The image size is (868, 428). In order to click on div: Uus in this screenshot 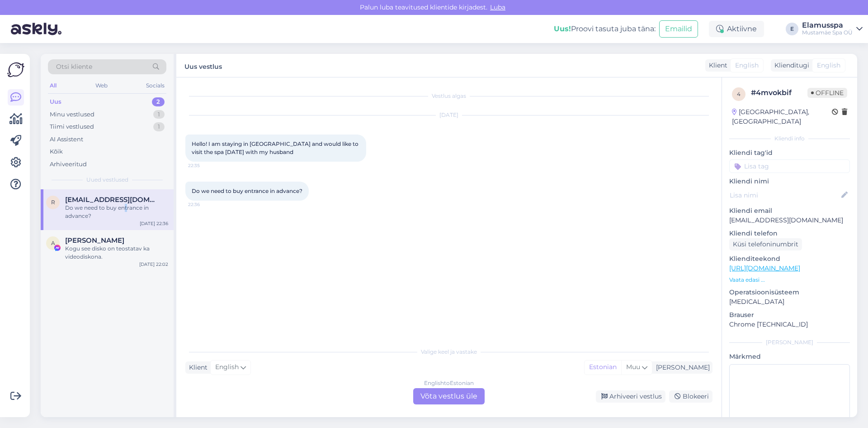, I will do `click(56, 102)`.